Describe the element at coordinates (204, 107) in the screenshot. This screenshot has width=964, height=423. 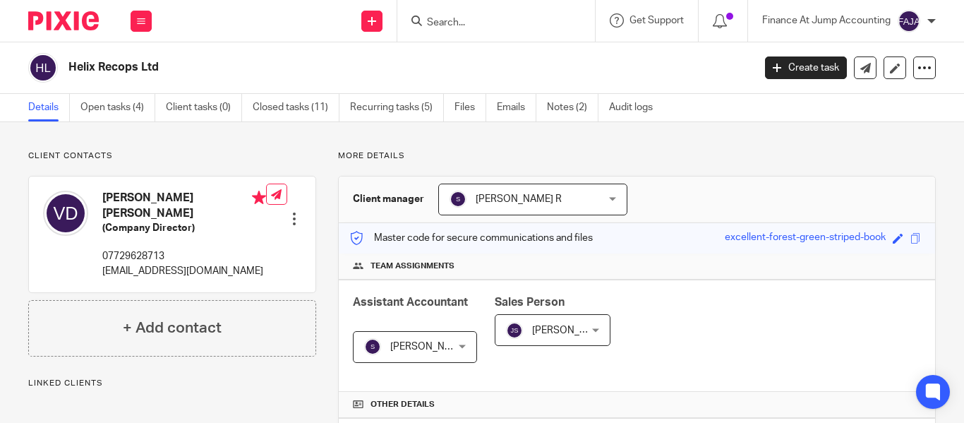
I see `a: Client tasks (0)` at that location.